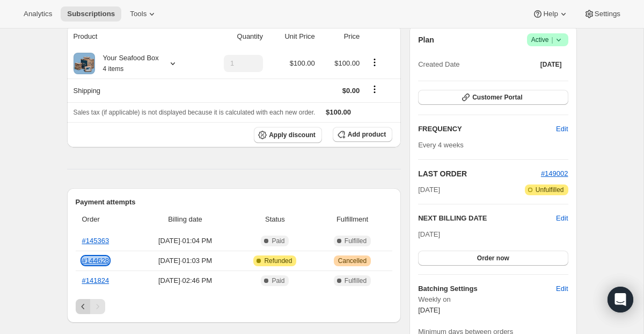 Image resolution: width=644 pixels, height=334 pixels. What do you see at coordinates (548, 40) in the screenshot?
I see `span: Active` at bounding box center [548, 40].